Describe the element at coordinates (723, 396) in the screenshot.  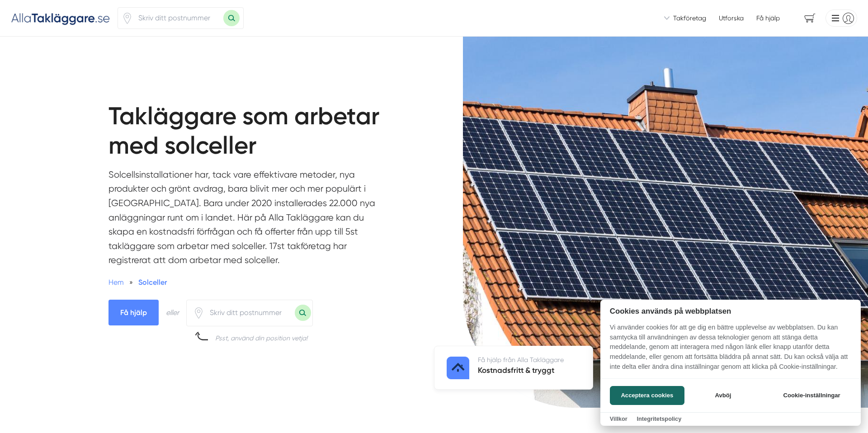
I see `button: Avböj` at that location.